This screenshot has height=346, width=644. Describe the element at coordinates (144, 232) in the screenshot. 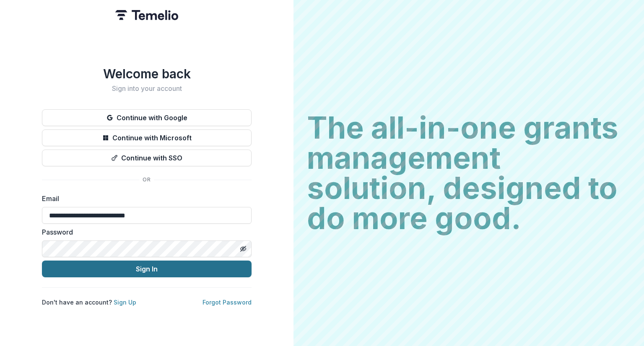

I see `label: Password` at that location.